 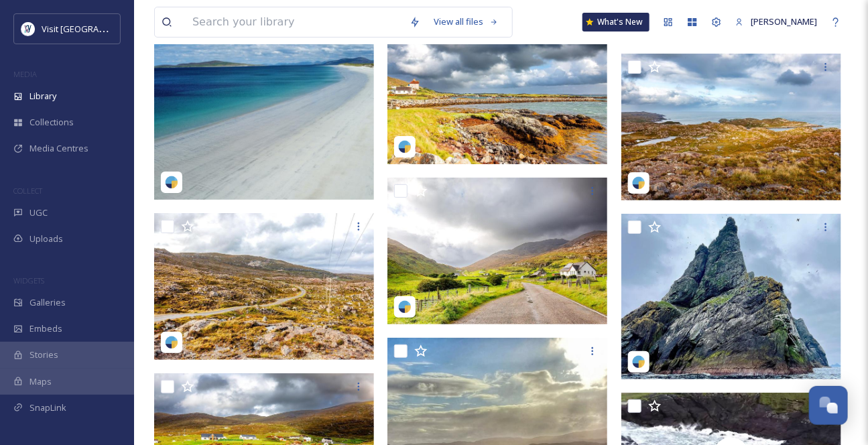 What do you see at coordinates (264, 286) in the screenshot?
I see `img: carl_grayphotos-17937268242058187.jpg` at bounding box center [264, 286].